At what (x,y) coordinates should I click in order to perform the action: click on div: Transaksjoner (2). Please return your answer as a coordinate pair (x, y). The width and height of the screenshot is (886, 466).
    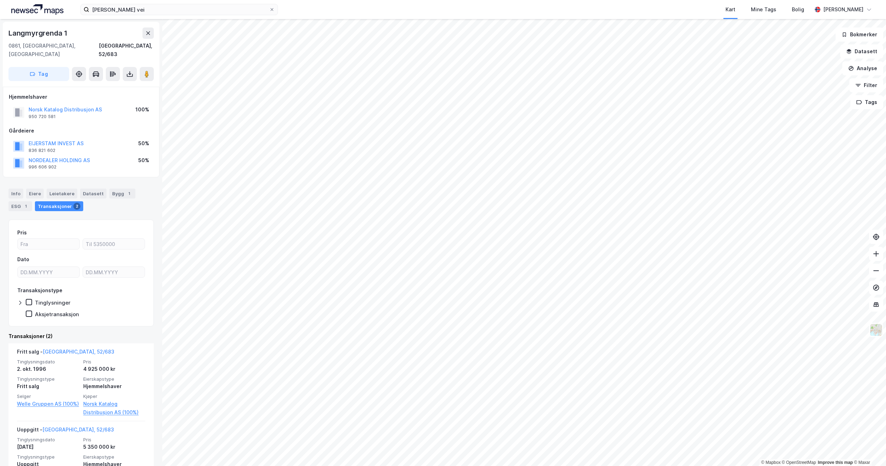
    Looking at the image, I should click on (81, 336).